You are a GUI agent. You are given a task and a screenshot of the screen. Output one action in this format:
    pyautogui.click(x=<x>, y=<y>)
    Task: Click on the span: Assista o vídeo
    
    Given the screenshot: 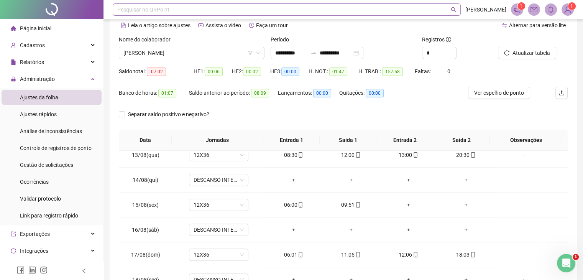 What is the action you would take?
    pyautogui.click(x=223, y=25)
    